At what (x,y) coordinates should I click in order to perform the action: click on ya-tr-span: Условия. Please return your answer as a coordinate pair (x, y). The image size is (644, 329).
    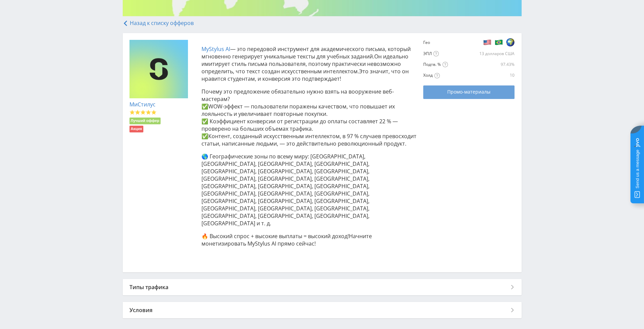
    Looking at the image, I should click on (141, 310).